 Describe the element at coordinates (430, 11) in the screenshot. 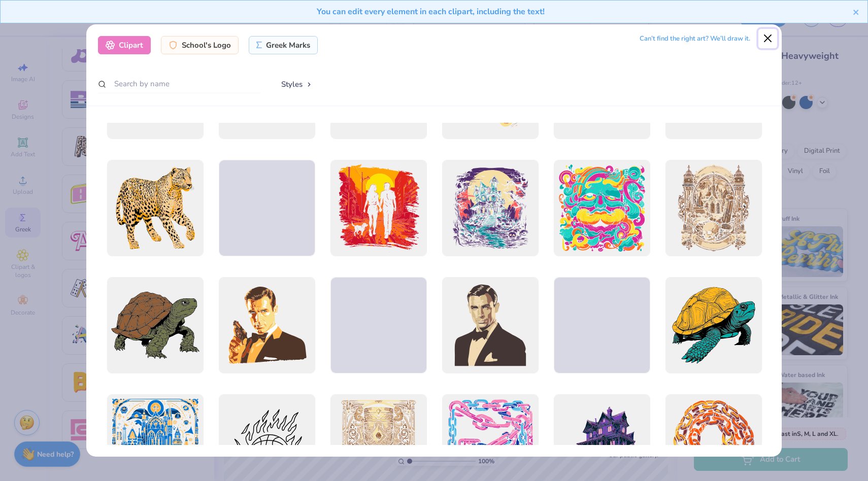

I see `div: You can edit every element in each clipart, including the text!` at that location.